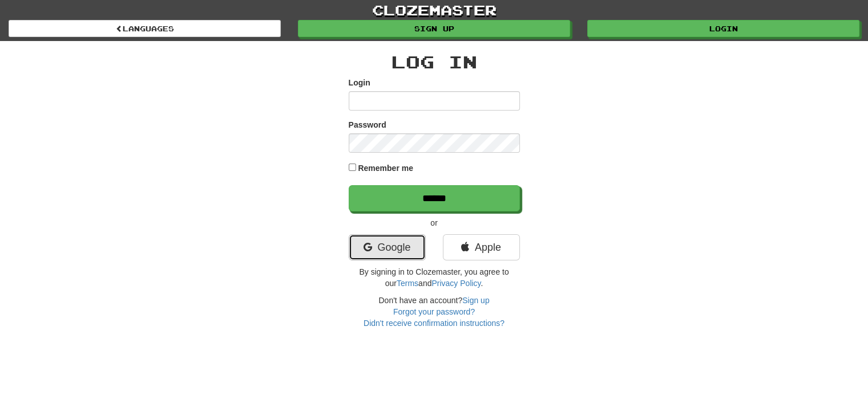  Describe the element at coordinates (434, 312) in the screenshot. I see `div: Don't have an account?` at that location.